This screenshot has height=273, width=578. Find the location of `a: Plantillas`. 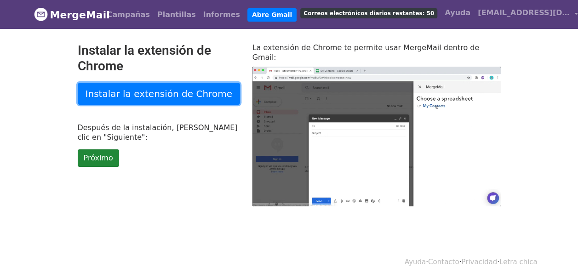

a: Plantillas is located at coordinates (176, 15).